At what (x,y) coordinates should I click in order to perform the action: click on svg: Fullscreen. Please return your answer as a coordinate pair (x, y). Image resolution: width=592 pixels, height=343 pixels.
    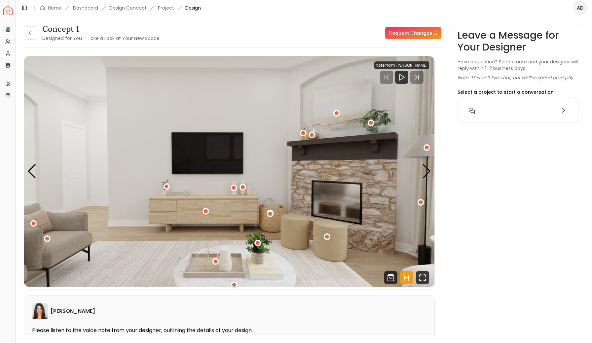
    Looking at the image, I should click on (422, 278).